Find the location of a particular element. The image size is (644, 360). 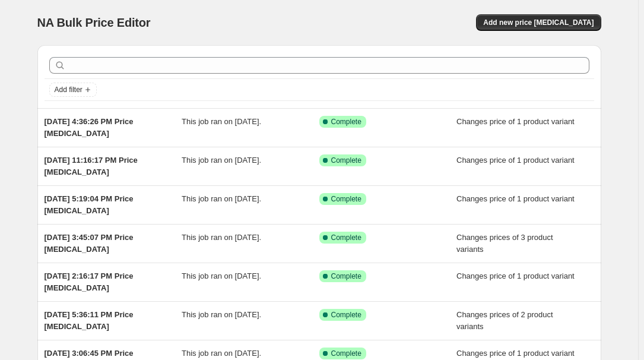

button: Add filter is located at coordinates (73, 90).